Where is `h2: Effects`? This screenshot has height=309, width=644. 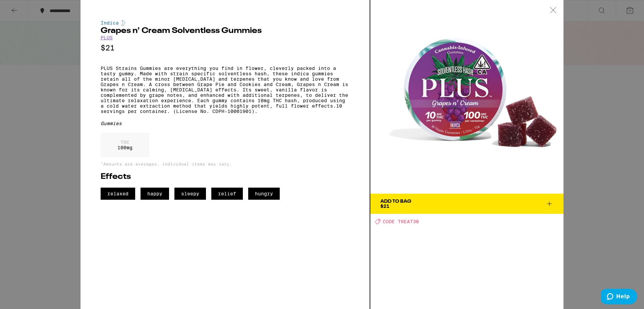 h2: Effects is located at coordinates (225, 176).